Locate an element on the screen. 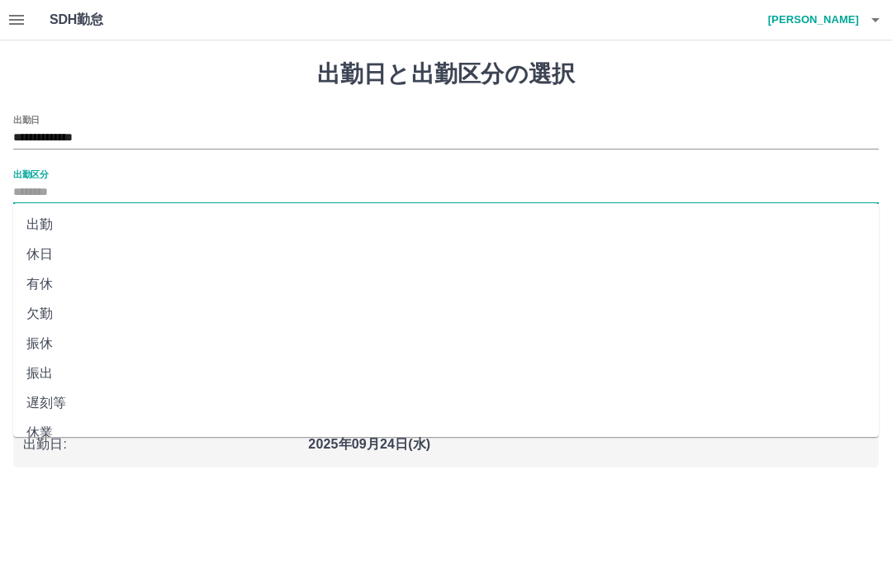 The height and width of the screenshot is (584, 892). p: 出勤日 : is located at coordinates (160, 444).